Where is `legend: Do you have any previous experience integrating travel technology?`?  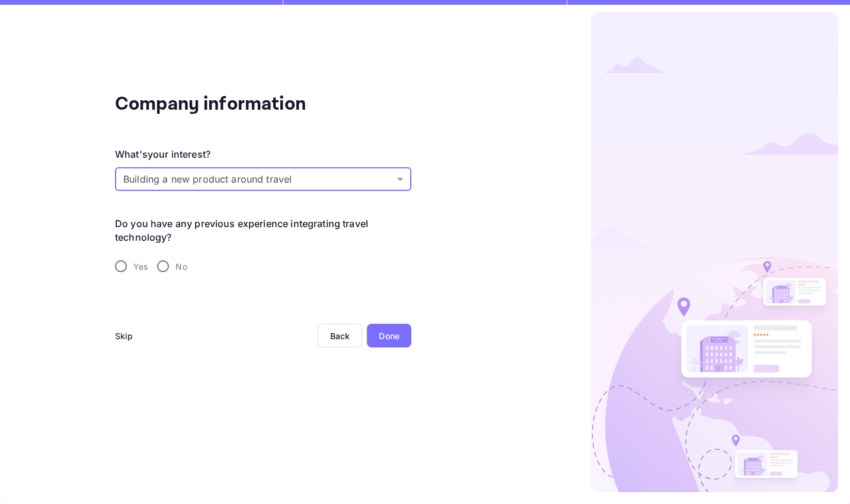 legend: Do you have any previous experience integrating travel technology? is located at coordinates (263, 230).